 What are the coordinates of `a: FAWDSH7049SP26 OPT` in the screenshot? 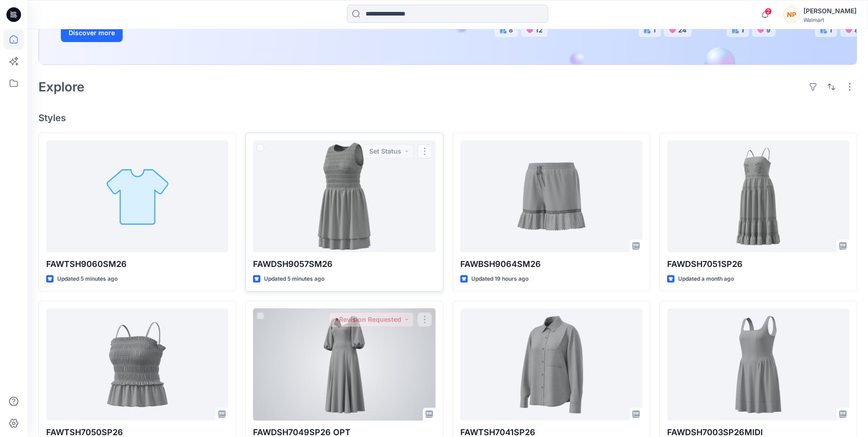 It's located at (344, 365).